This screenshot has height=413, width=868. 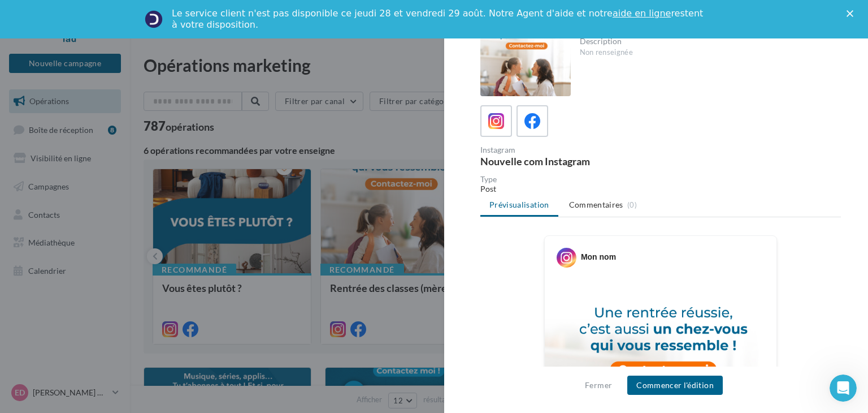 I want to click on div: Post, so click(x=660, y=189).